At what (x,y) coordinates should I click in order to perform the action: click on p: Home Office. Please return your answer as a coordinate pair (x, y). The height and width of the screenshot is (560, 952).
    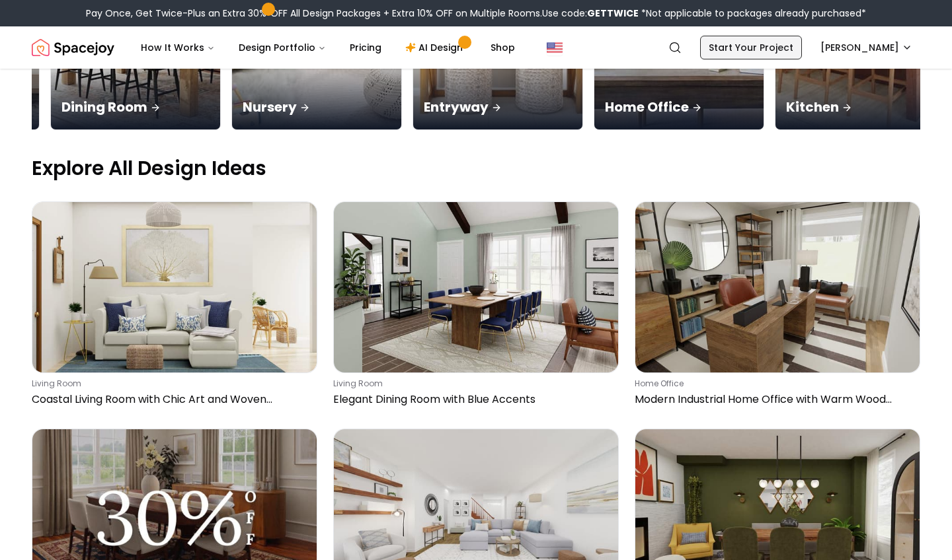
    Looking at the image, I should click on (679, 107).